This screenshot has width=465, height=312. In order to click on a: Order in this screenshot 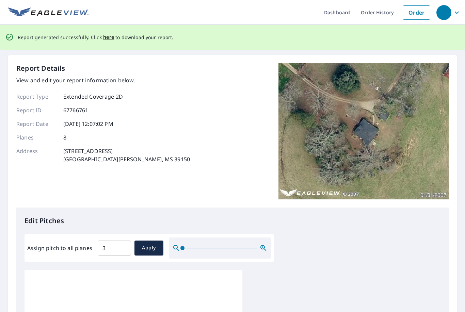, I will do `click(416, 13)`.